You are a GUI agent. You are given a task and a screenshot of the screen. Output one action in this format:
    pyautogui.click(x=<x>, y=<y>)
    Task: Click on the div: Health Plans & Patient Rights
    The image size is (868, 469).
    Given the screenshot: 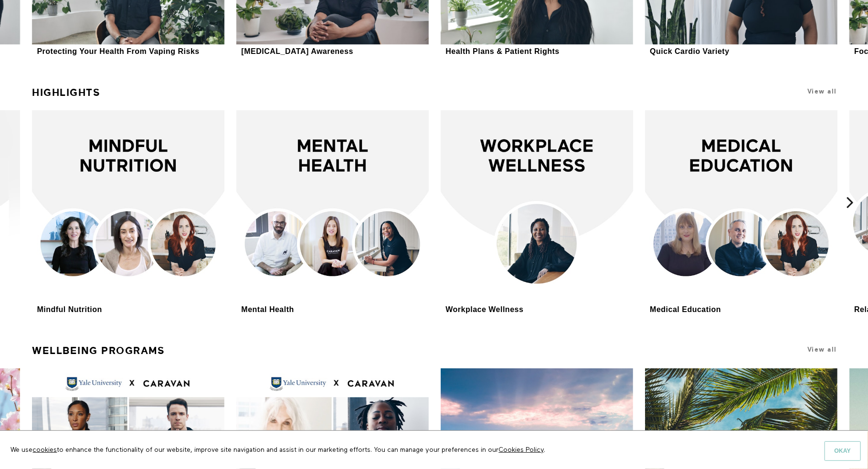 What is the action you would take?
    pyautogui.click(x=503, y=51)
    